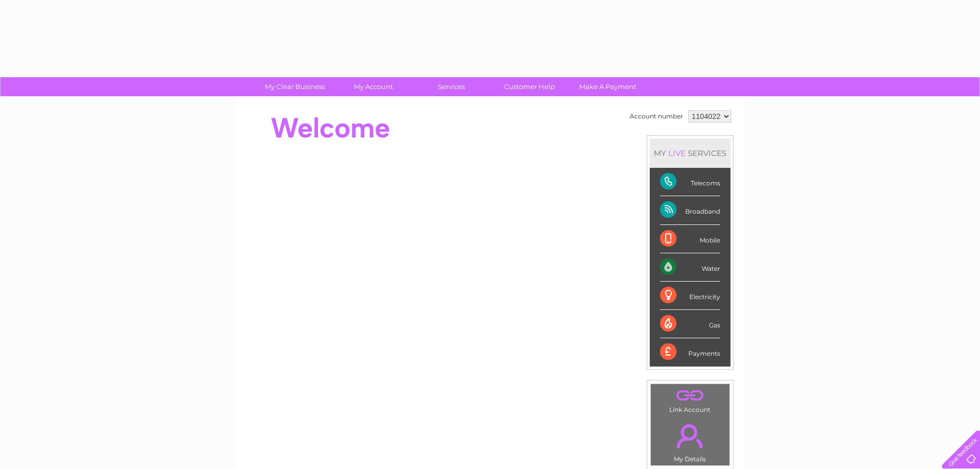  Describe the element at coordinates (690, 441) in the screenshot. I see `td: My Details` at that location.